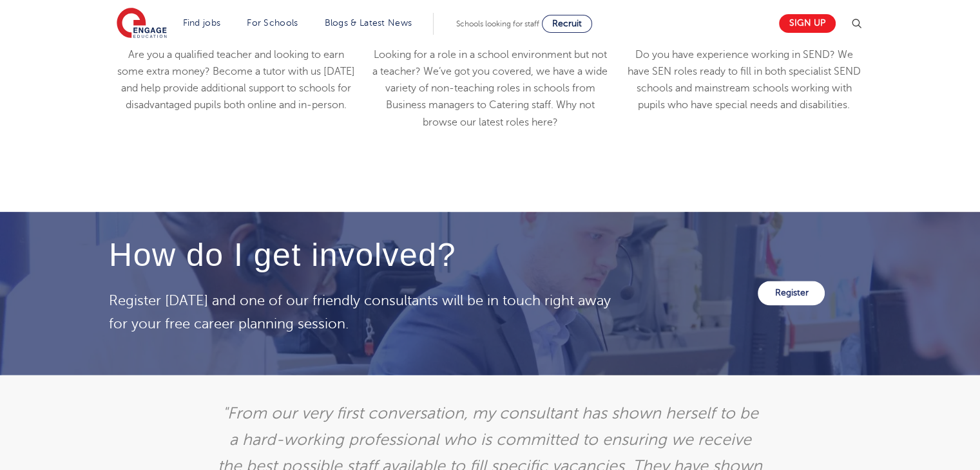 This screenshot has width=980, height=470. Describe the element at coordinates (142, 24) in the screenshot. I see `img: Engage Education` at that location.